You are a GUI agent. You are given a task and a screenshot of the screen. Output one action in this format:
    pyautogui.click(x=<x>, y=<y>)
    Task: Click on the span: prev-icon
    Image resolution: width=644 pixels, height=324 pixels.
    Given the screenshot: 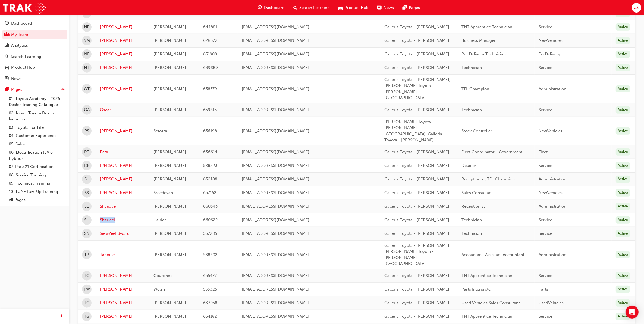 What is the action you would take?
    pyautogui.click(x=62, y=316)
    